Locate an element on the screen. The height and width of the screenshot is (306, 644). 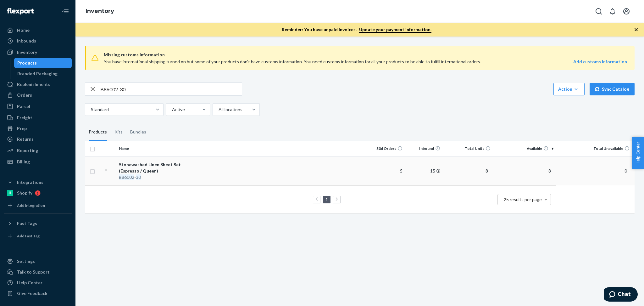
button: Sync Catalog is located at coordinates (612, 89).